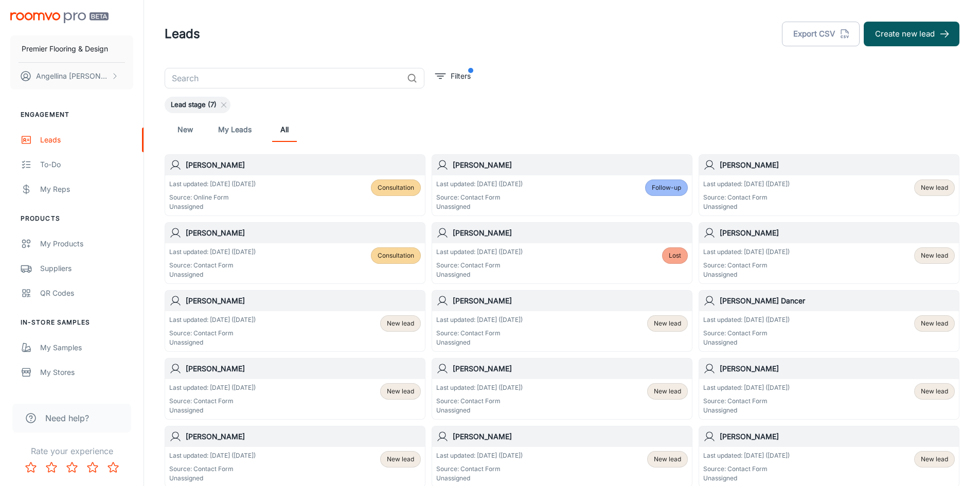 The height and width of the screenshot is (486, 980). I want to click on span: Follow-up, so click(666, 188).